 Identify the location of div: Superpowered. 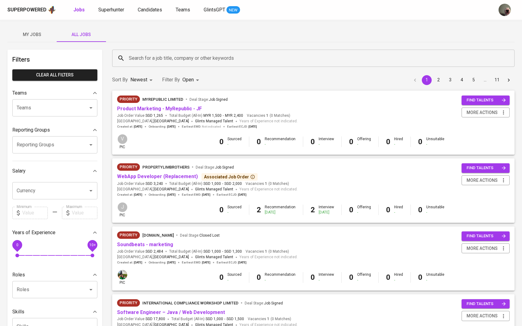
(27, 10).